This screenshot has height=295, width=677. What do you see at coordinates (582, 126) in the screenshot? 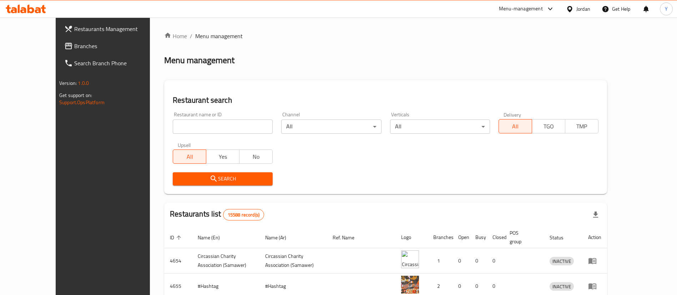
I see `button: TMP` at bounding box center [582, 126].